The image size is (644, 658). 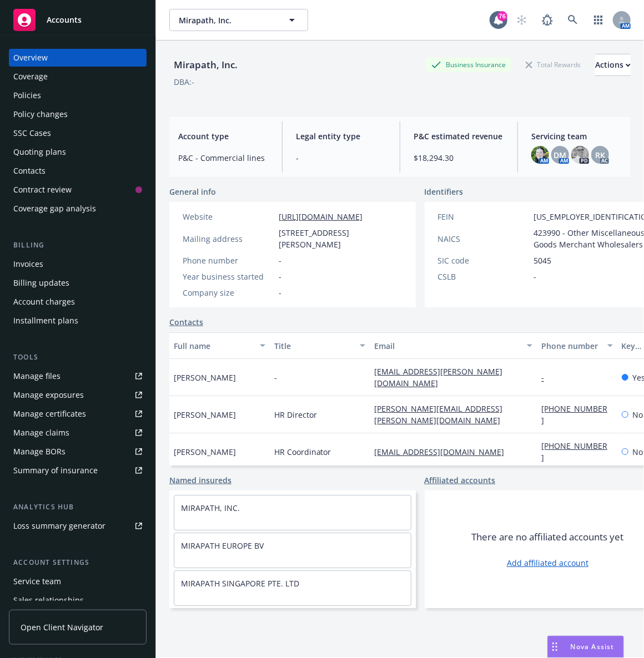 I want to click on button: Actions, so click(x=612, y=65).